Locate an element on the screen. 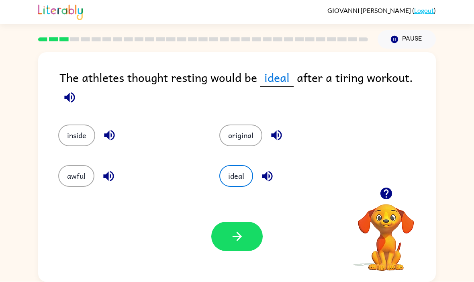 Image resolution: width=474 pixels, height=282 pixels. button: Pause is located at coordinates (406, 40).